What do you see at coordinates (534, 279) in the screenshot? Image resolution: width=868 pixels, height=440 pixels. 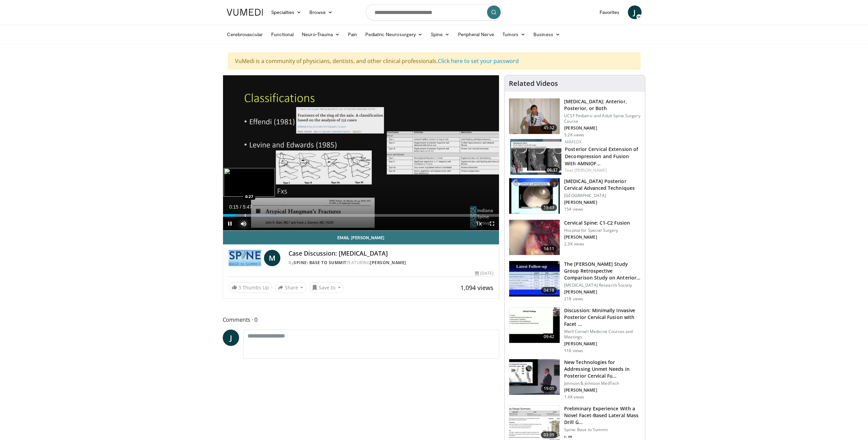 I see `img: 17a1a6dd-787c-423e-94a1-c7a667a649ee.150x105_q85_crop-smart_upscale.jpg` at bounding box center [534, 279].